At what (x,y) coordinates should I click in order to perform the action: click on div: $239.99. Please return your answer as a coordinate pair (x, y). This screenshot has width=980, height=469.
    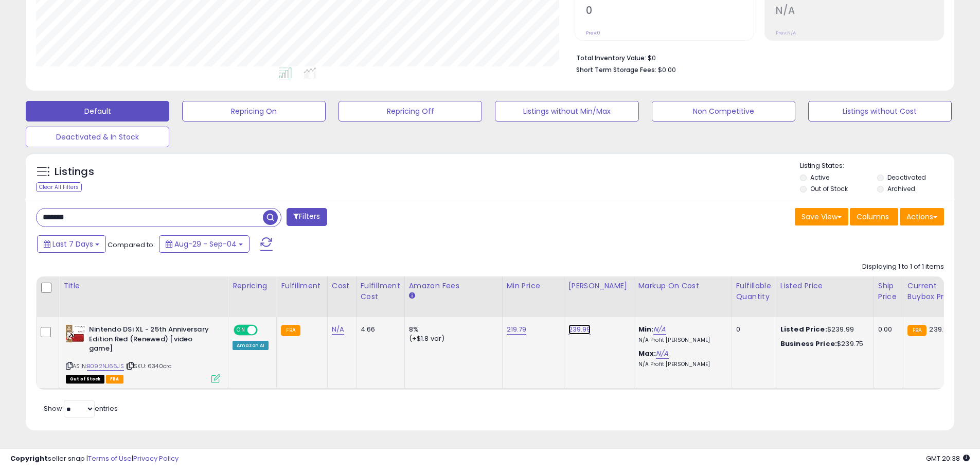
    Looking at the image, I should click on (823, 329).